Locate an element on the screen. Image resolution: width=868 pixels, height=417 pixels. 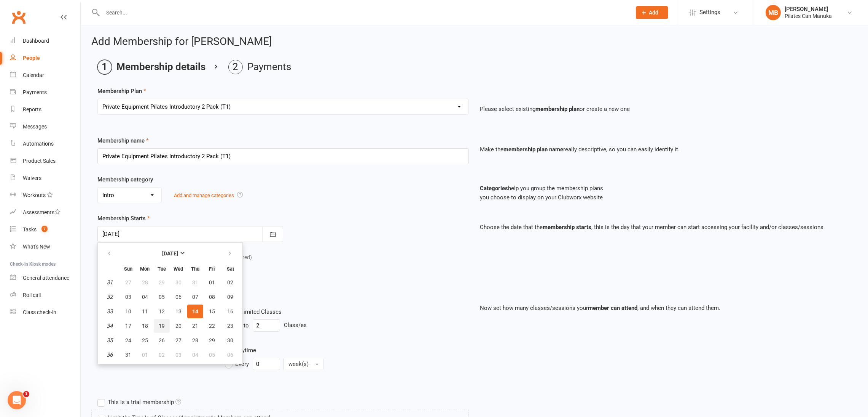
div: People is located at coordinates (31, 58).